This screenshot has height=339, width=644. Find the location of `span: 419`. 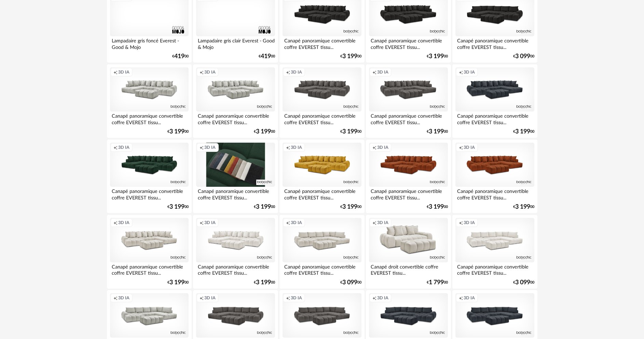

span: 419 is located at coordinates (266, 57).